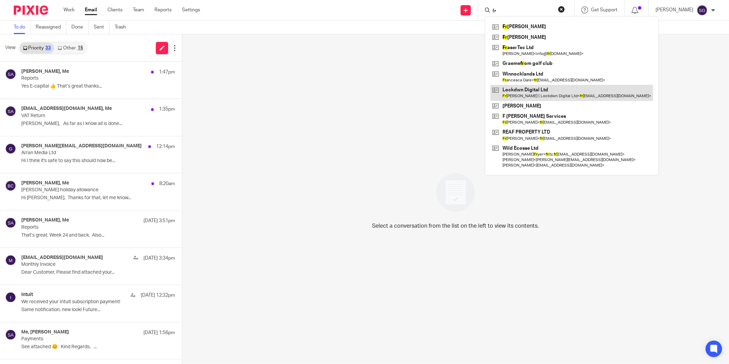 The height and width of the screenshot is (364, 729). What do you see at coordinates (115, 10) in the screenshot?
I see `a: Clients` at bounding box center [115, 10].